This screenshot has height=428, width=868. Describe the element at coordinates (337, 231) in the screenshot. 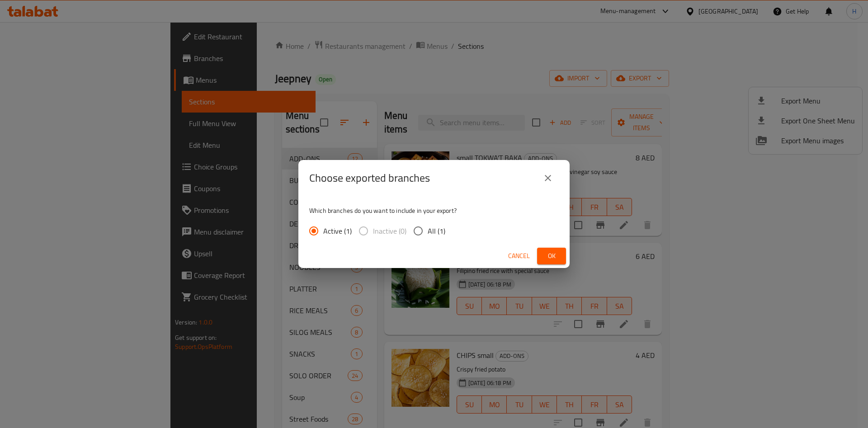

I see `span: Active (1)` at that location.